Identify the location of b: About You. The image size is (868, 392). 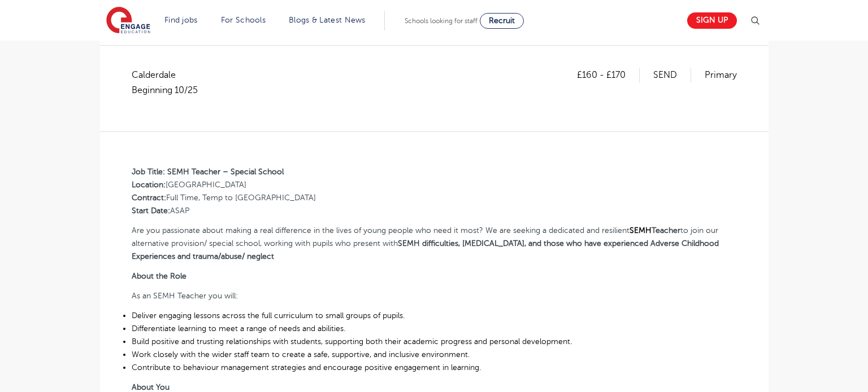
(150, 387).